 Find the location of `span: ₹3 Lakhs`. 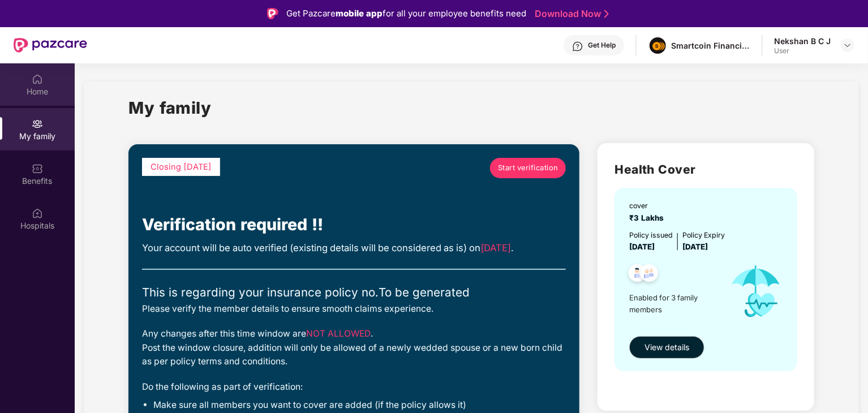

span: ₹3 Lakhs is located at coordinates (648, 218).